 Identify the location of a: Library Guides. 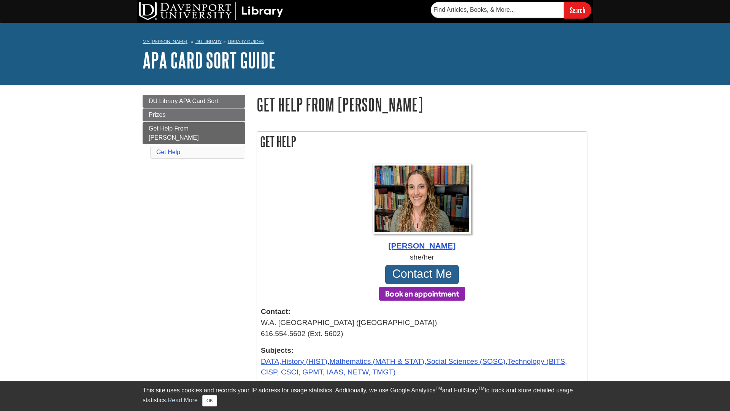
(246, 41).